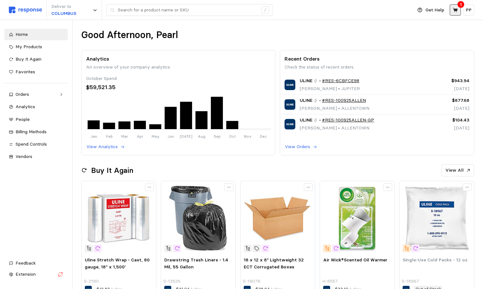 The image size is (483, 289). What do you see at coordinates (119, 218) in the screenshot?
I see `img: S-2190` at bounding box center [119, 218].